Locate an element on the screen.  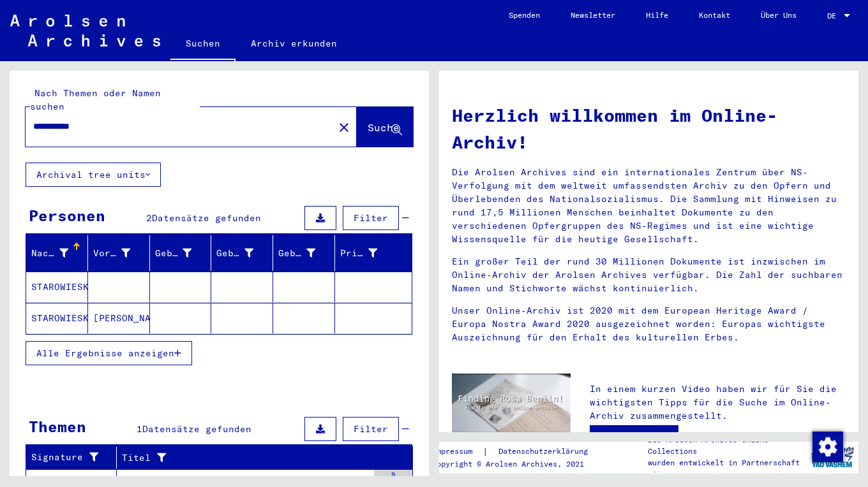
div: 9 is located at coordinates (393, 476).